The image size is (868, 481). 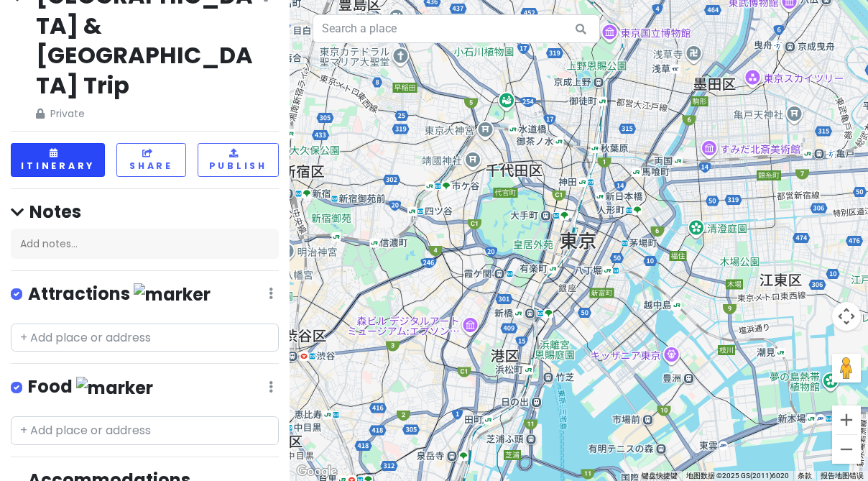 What do you see at coordinates (91, 387) in the screenshot?
I see `h4: Food` at bounding box center [91, 387].